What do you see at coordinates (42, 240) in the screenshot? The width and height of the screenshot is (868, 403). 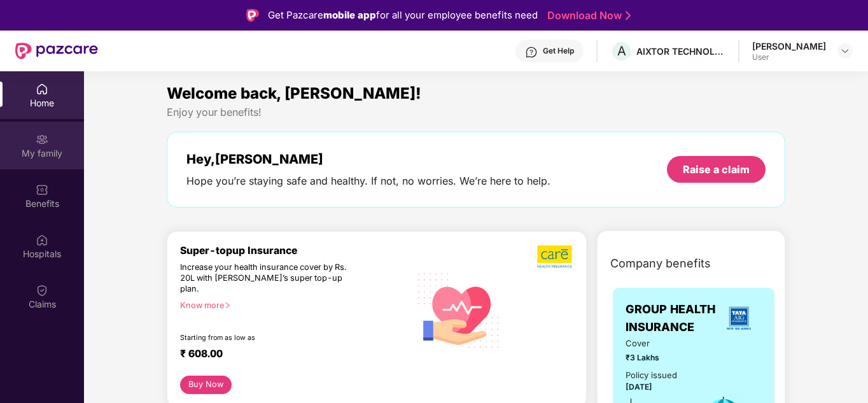 I see `img: svg+xml;base64,PHN2ZyBpZD0iSG9zcGl0YWxzIiB4bWxucz0iaHR0cDovL3d3dy53My5vcmcvMjAwMC9zdmciIHdpZHRoPS...` at bounding box center [42, 240].